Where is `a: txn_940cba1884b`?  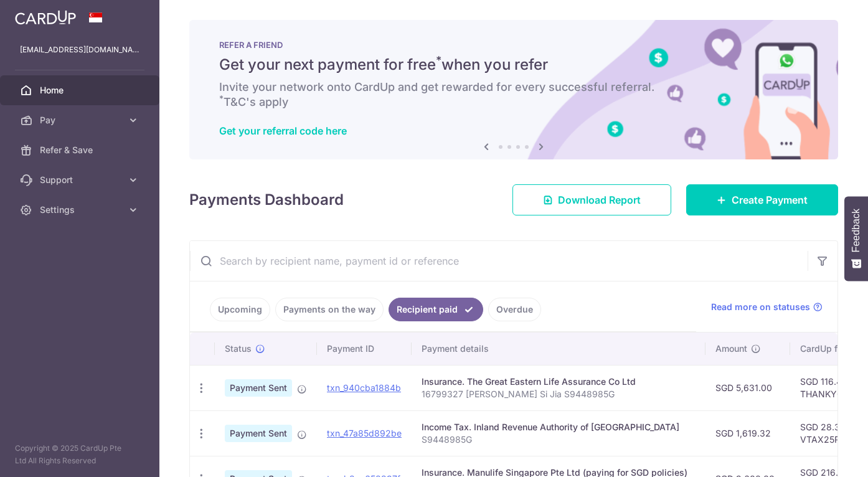 a: txn_940cba1884b is located at coordinates (364, 387).